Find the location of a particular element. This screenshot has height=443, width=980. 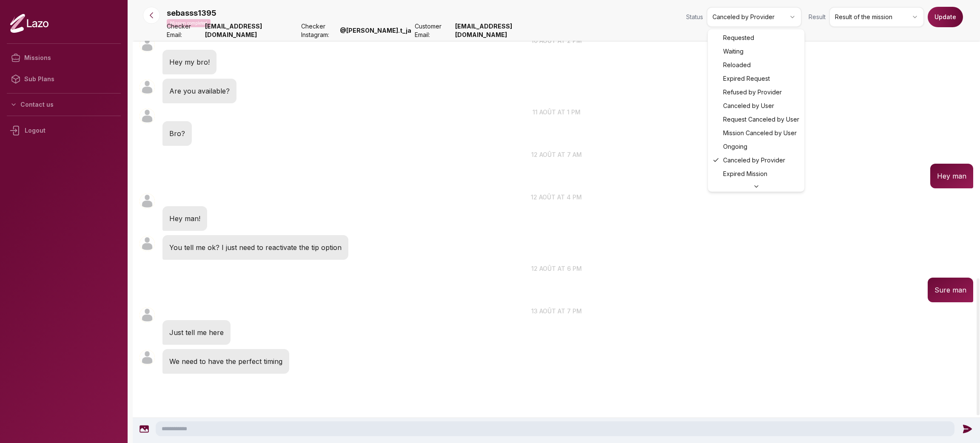

span: Mission Canceled by User is located at coordinates (760, 133).